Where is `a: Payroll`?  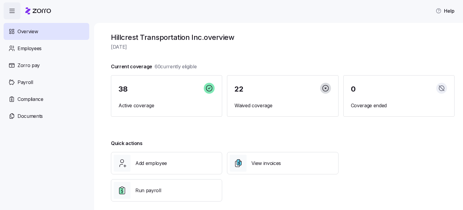
a: Payroll is located at coordinates (46, 82).